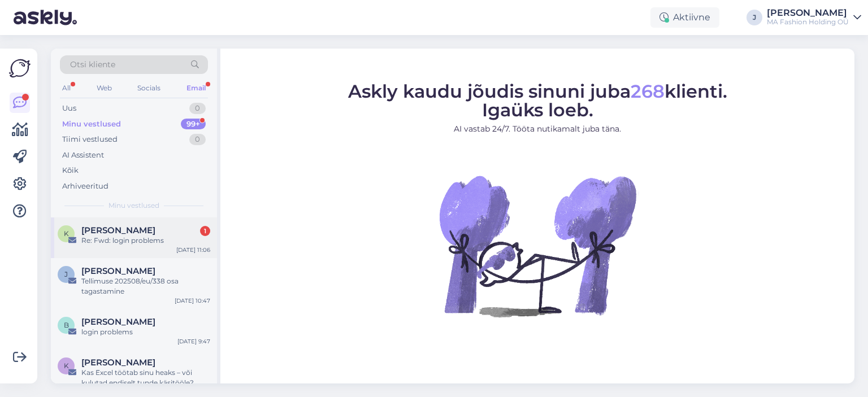  I want to click on div: Tiimi vestlused, so click(90, 140).